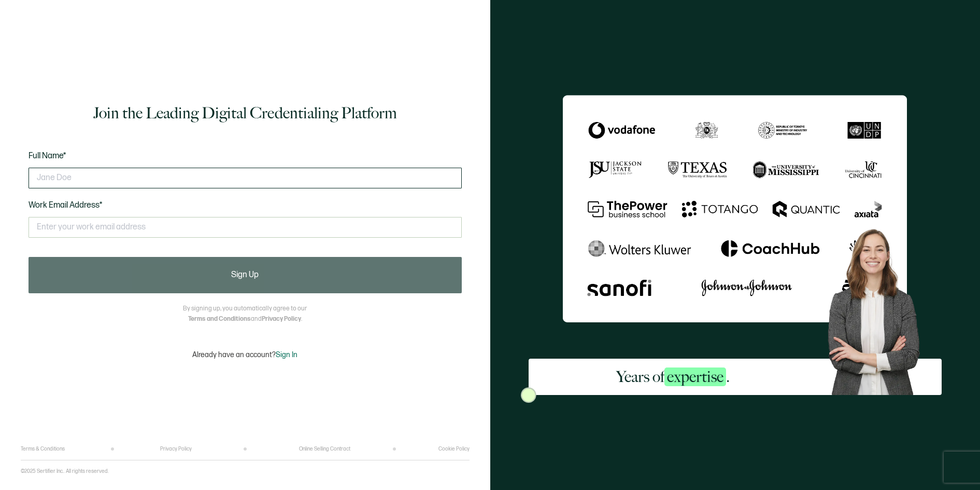  What do you see at coordinates (245, 275) in the screenshot?
I see `button: Sign Up` at bounding box center [245, 275].